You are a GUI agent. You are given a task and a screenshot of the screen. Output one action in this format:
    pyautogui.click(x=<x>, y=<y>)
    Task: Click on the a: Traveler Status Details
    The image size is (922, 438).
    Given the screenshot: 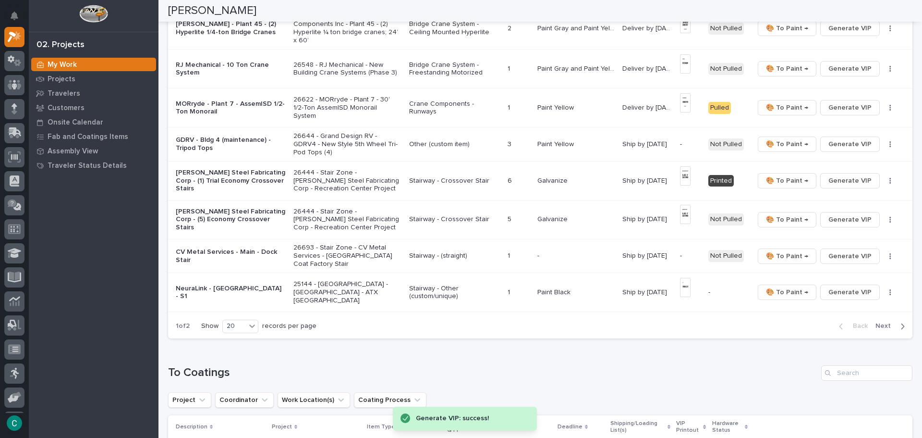 What is the action you would take?
    pyautogui.click(x=94, y=165)
    